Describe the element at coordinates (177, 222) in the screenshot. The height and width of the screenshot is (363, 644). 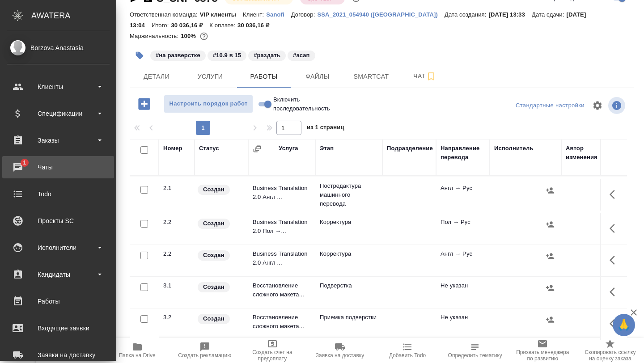
I see `div: 2.2` at that location.